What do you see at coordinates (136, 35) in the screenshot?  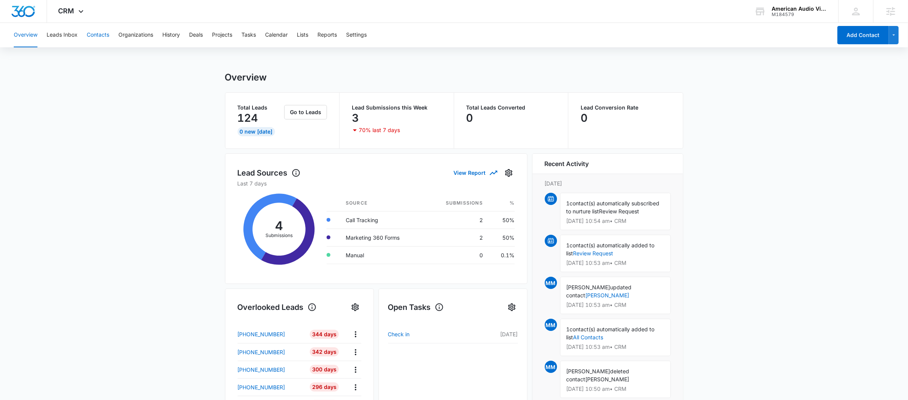 I see `button: Organizations` at bounding box center [136, 35].